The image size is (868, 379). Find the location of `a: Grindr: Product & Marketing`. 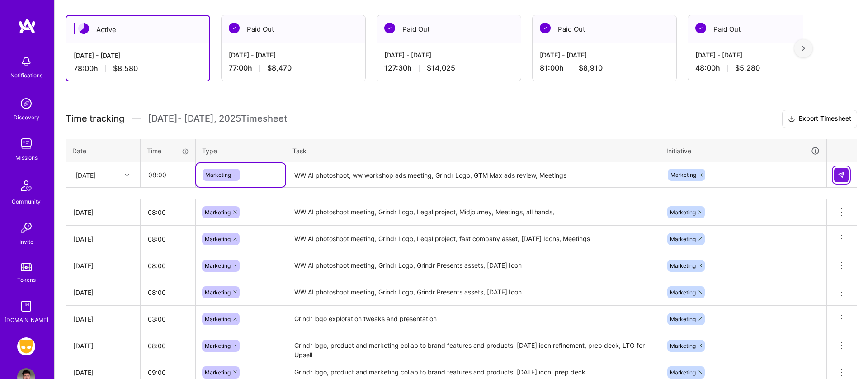

a: Grindr: Product & Marketing is located at coordinates (27, 346).